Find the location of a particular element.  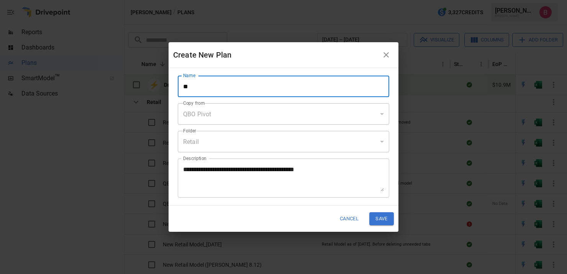

span: QBO Pivot is located at coordinates (197, 114).